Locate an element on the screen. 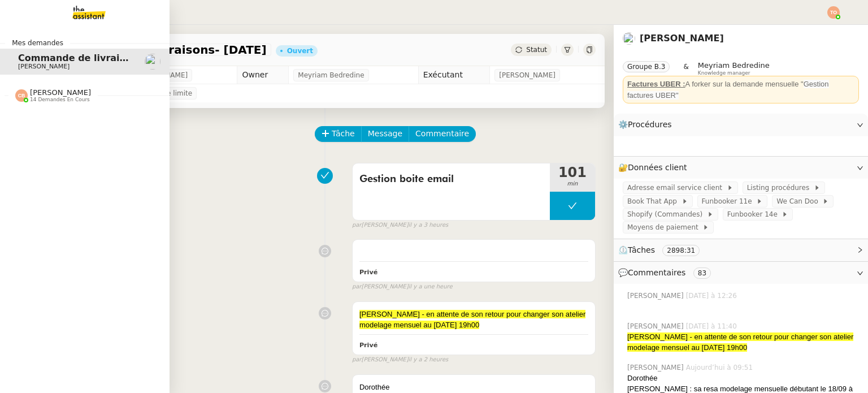 This screenshot has height=393, width=868. nz-tag: 2898:31 is located at coordinates (681, 251).